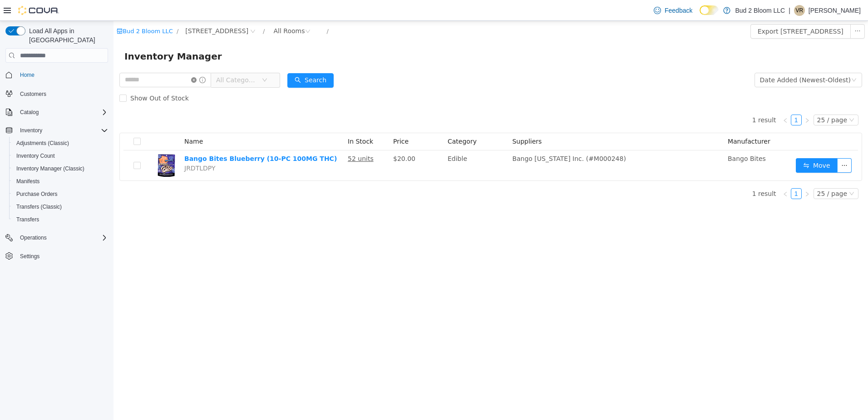 This screenshot has height=420, width=868. Describe the element at coordinates (87, 147) in the screenshot. I see `span: JRDTLDPY` at that location.